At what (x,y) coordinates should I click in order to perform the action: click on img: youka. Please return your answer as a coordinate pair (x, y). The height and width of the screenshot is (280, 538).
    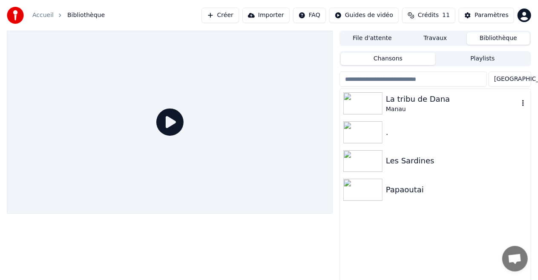
    Looking at the image, I should click on (15, 15).